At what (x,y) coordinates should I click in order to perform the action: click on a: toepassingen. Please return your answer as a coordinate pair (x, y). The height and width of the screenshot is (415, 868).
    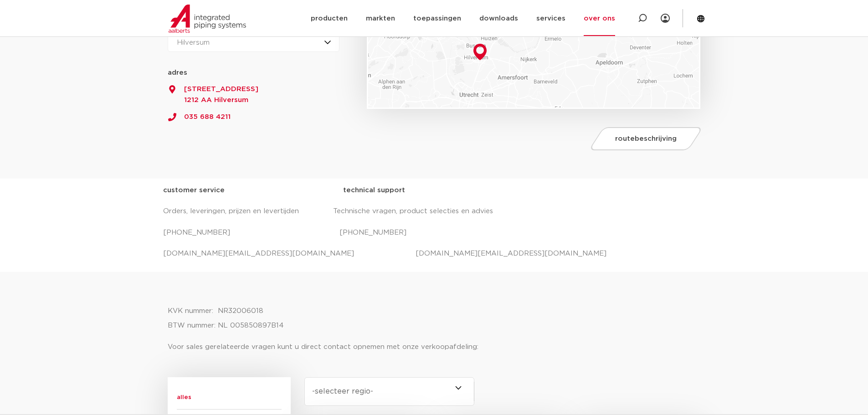
    Looking at the image, I should click on (436, 18).